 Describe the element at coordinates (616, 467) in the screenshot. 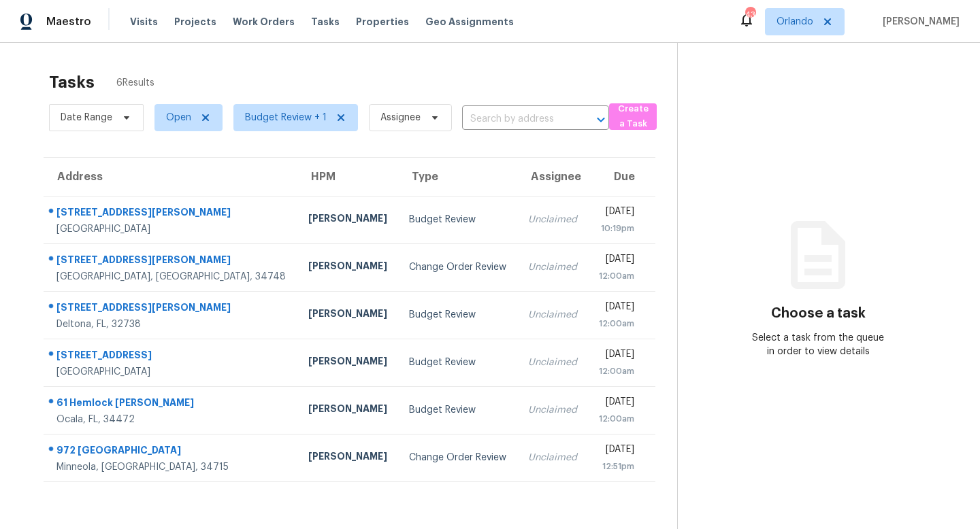

I see `div: 12:51pm` at that location.